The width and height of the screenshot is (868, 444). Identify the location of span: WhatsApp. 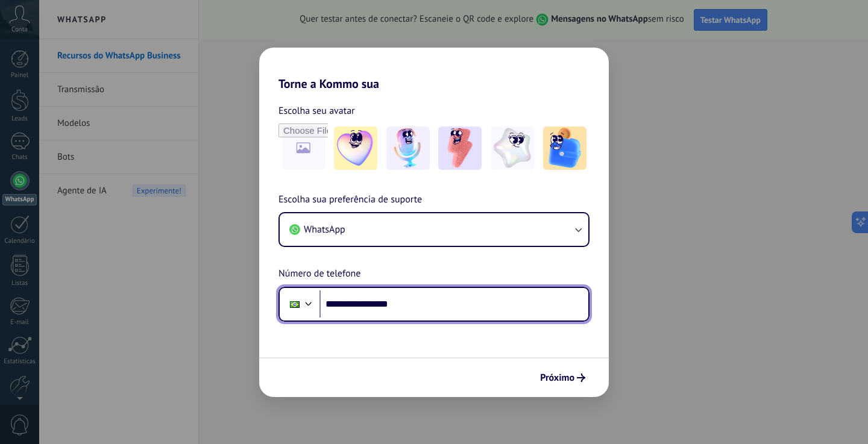
(324, 229).